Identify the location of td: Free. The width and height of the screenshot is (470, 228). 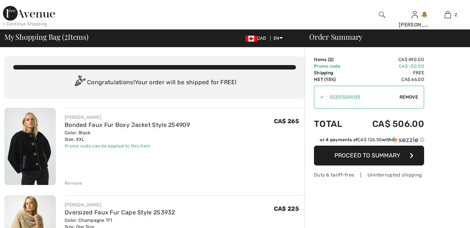
(388, 73).